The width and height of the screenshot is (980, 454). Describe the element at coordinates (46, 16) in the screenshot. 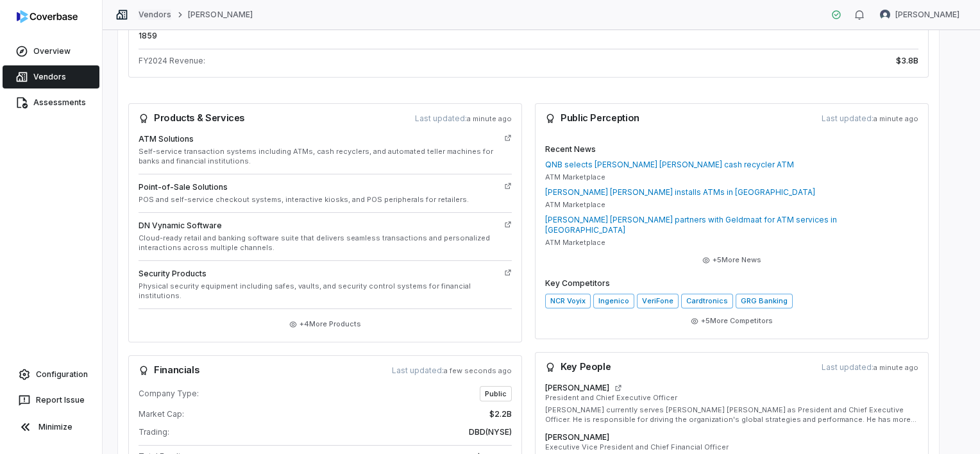

I see `img: logo-D7KZi-bG.svg` at that location.